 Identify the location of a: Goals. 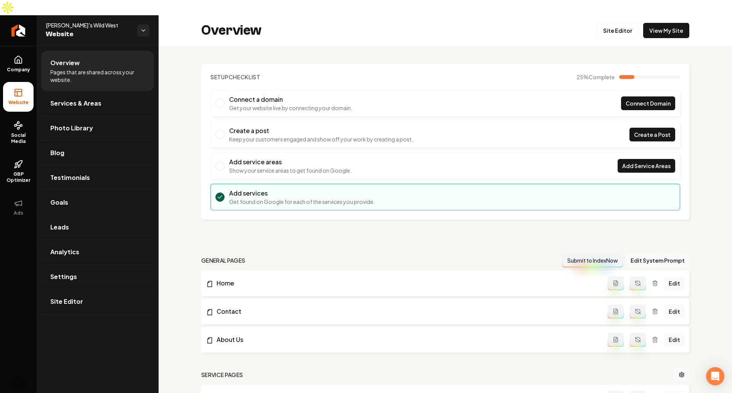
(98, 202).